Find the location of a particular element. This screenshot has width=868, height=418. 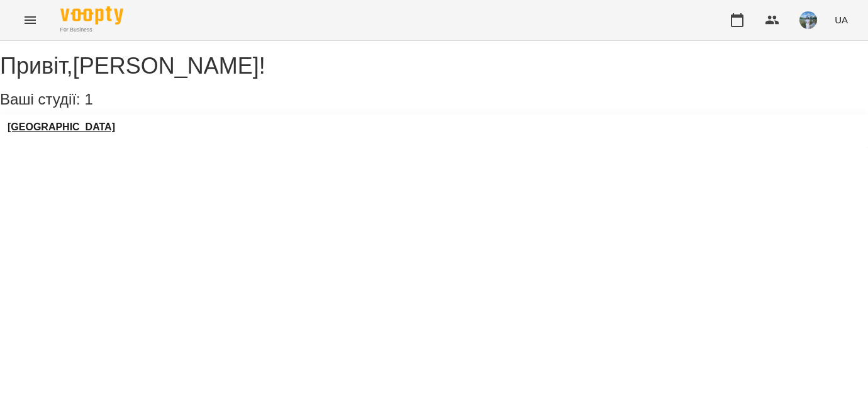

span: 1 is located at coordinates (88, 99).